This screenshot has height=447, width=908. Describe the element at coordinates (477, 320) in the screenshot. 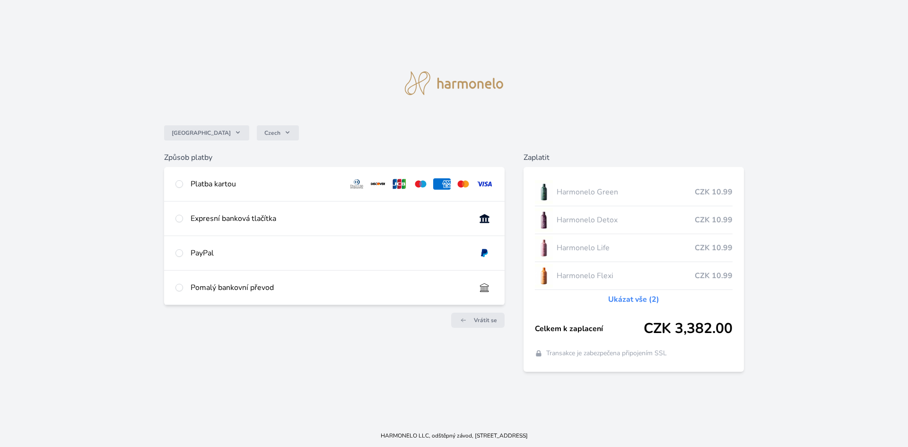

I see `a: Vrátit se` at that location.